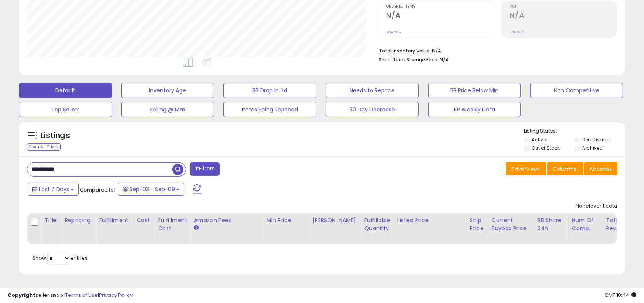  What do you see at coordinates (270, 109) in the screenshot?
I see `button: Items Being Repriced` at bounding box center [270, 109].